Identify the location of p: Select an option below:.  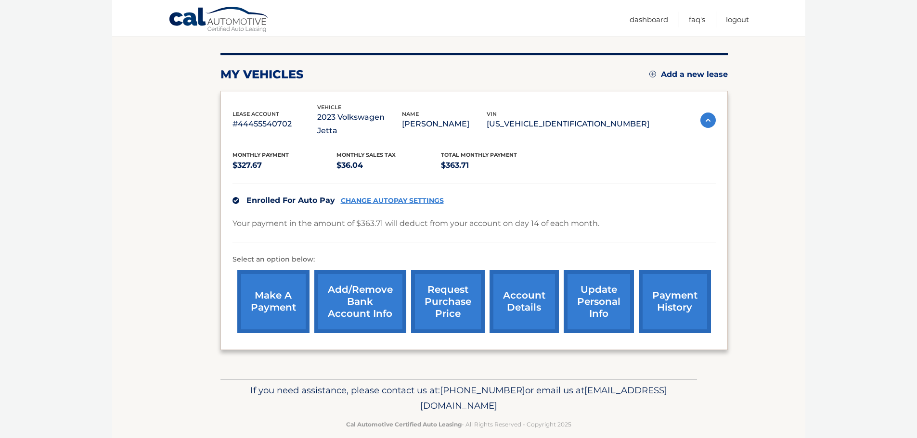
(474, 260).